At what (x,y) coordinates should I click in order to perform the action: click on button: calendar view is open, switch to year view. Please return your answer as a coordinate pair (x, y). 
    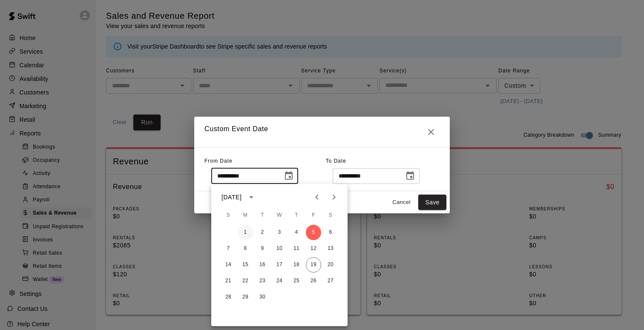
    Looking at the image, I should click on (251, 198).